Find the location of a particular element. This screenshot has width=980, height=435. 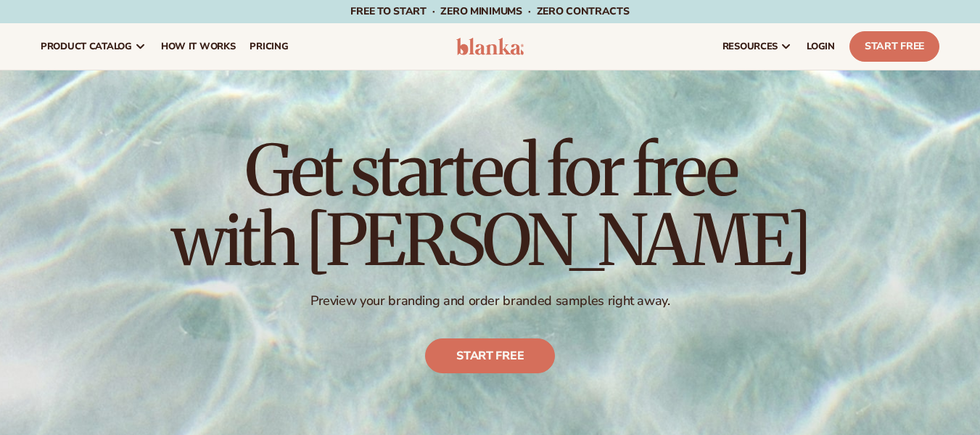

a: Start Free is located at coordinates (895, 47).